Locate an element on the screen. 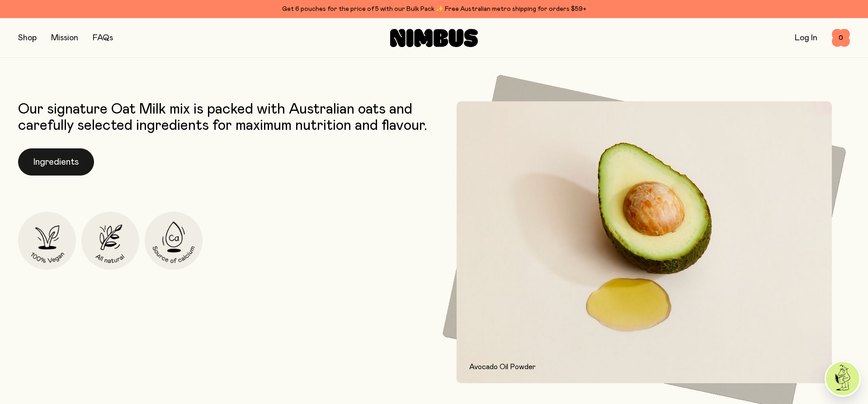 This screenshot has width=868, height=404. button: 0 is located at coordinates (841, 38).